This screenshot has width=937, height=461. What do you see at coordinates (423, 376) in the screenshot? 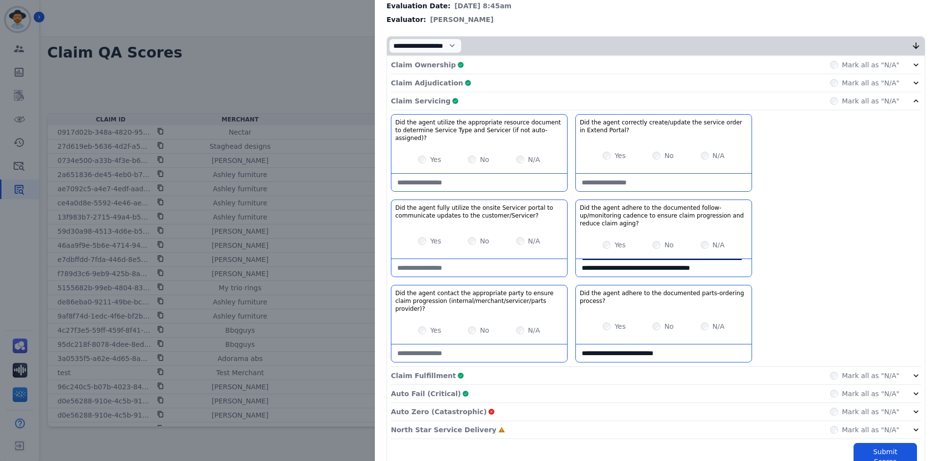
I see `p: Claim Fulfillment` at bounding box center [423, 376].